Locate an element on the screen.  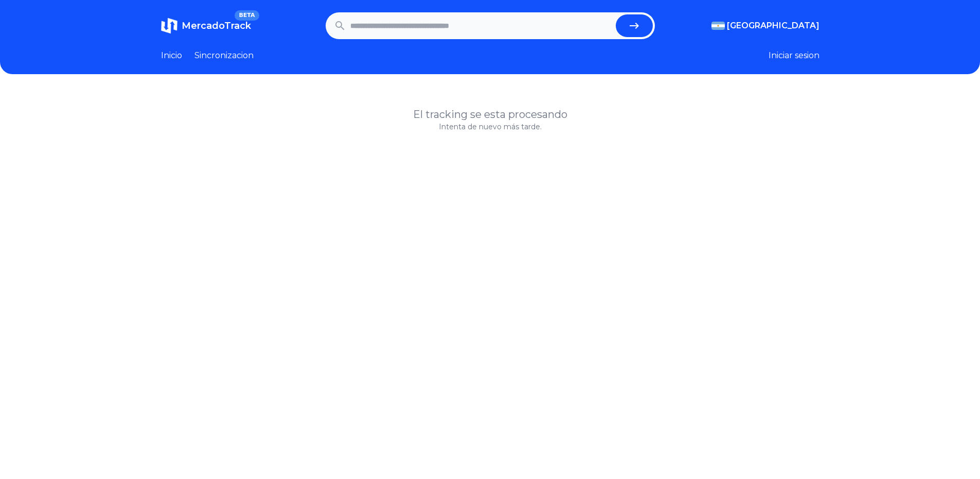
button: Iniciar sesion is located at coordinates (794, 56).